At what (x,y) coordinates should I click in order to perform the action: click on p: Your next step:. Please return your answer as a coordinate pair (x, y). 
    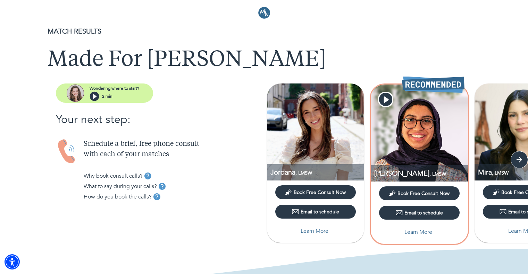
    Looking at the image, I should click on (160, 120).